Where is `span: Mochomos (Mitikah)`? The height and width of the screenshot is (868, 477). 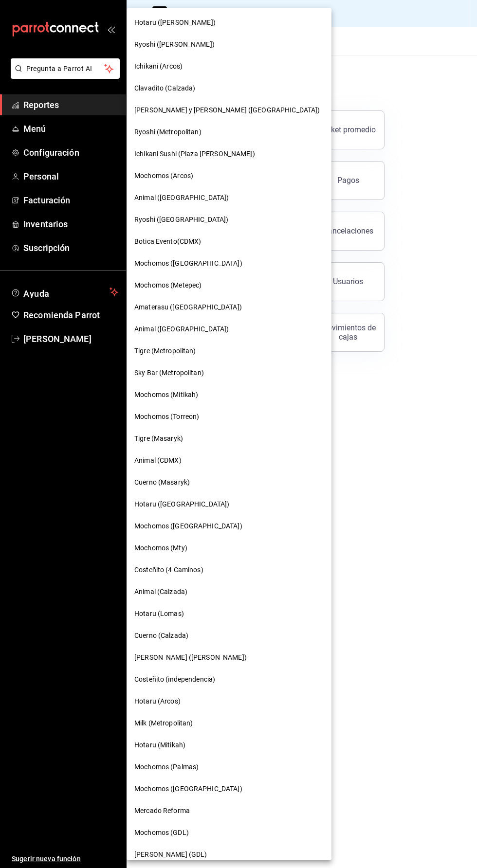 span: Mochomos (Mitikah) is located at coordinates (166, 395).